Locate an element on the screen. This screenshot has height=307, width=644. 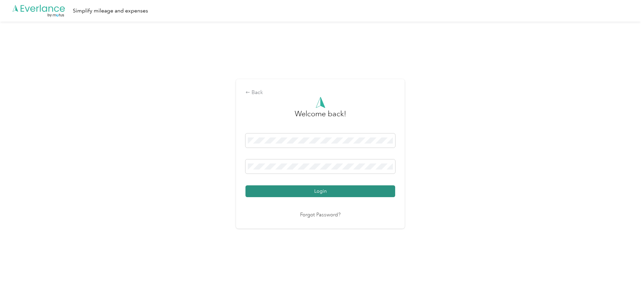
div: Simplify mileage and expenses is located at coordinates (110, 11).